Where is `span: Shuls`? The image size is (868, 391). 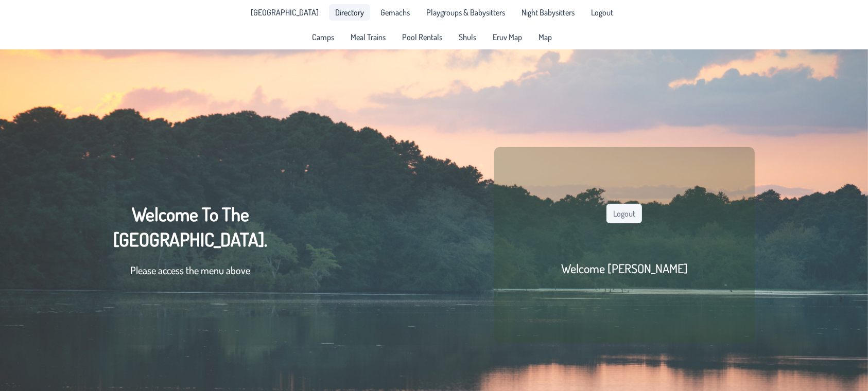
span: Shuls is located at coordinates (468, 37).